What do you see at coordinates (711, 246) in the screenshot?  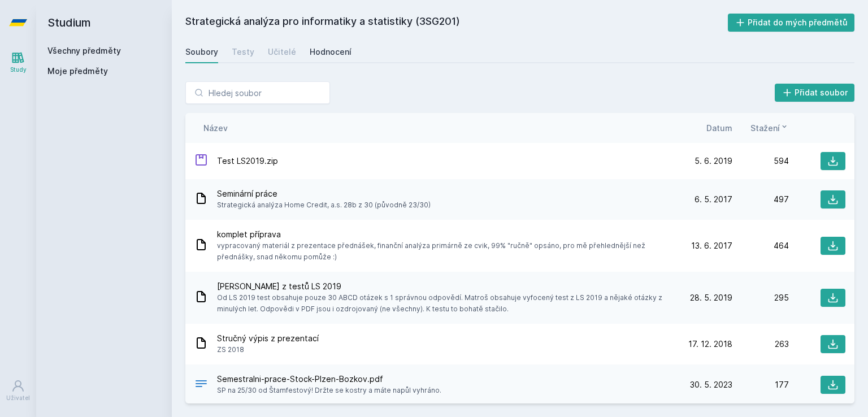 I see `span: 13. 6. 2017` at bounding box center [711, 246].